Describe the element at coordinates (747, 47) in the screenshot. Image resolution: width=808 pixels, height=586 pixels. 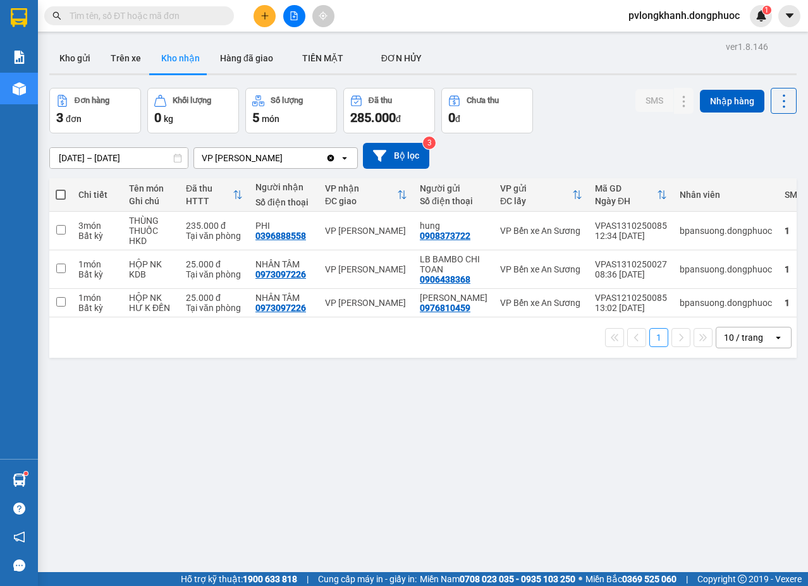
I see `div: ver 1.8.146` at that location.